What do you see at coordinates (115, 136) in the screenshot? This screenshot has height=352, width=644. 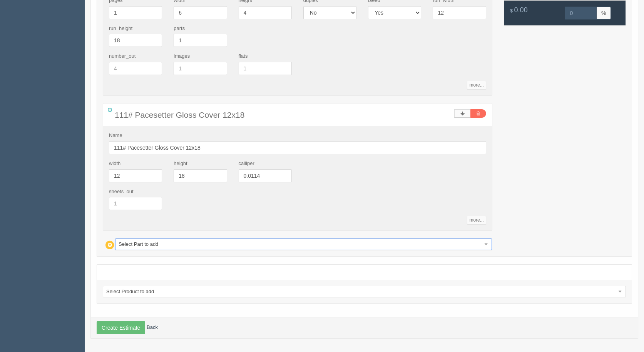 I see `label: Name` at bounding box center [115, 136].